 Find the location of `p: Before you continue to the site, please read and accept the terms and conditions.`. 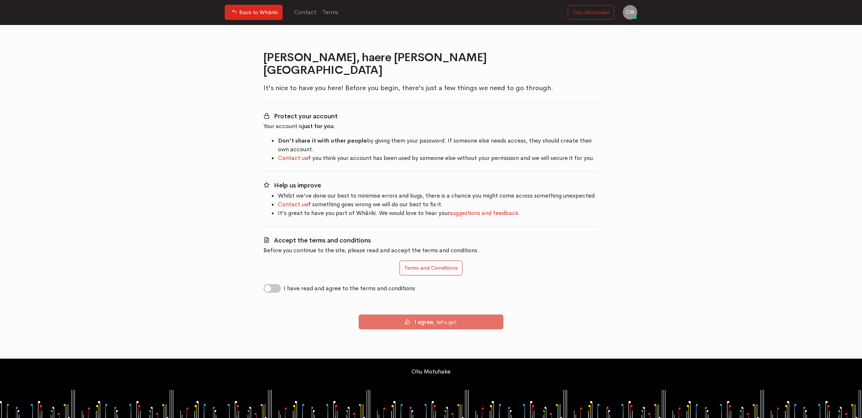

p: Before you continue to the site, please read and accept the terms and conditions. is located at coordinates (431, 251).